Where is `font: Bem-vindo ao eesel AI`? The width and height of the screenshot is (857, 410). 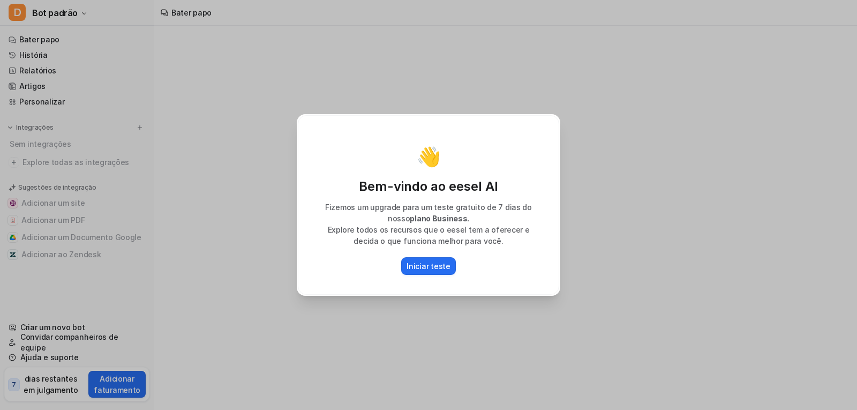 font: Bem-vindo ao eesel AI is located at coordinates (429, 186).